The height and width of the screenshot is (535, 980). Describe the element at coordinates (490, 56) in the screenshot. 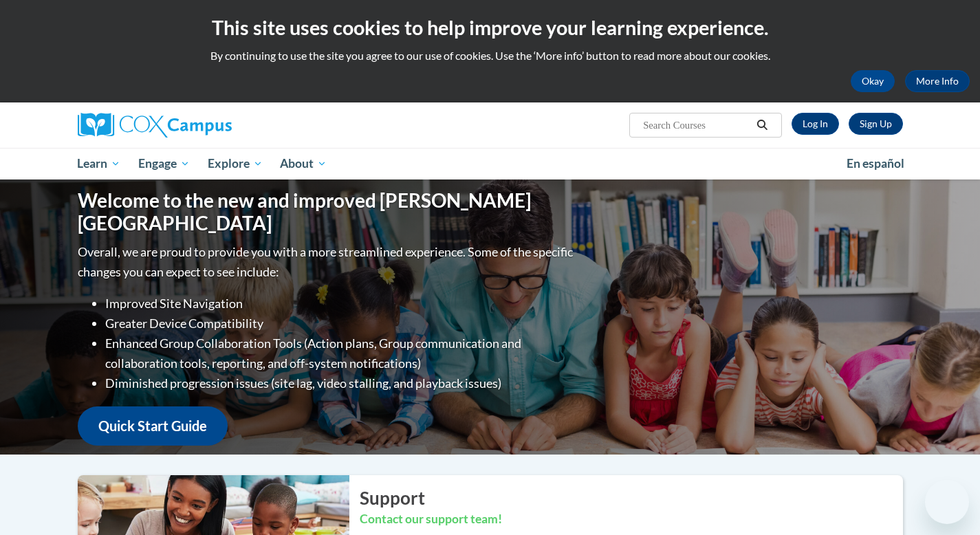

I see `p: By continuing to use the site you agree to our use of cookies. Use the ‘More info’ button to read...` at that location.